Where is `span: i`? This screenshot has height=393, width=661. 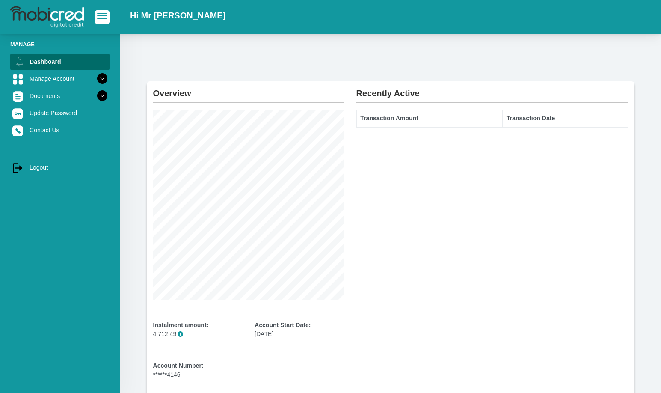
span: i is located at coordinates (180, 334).